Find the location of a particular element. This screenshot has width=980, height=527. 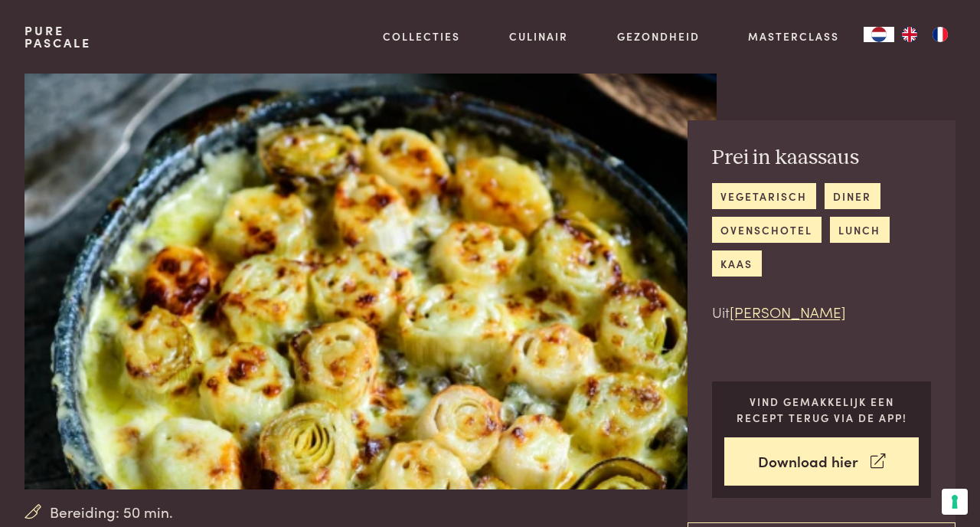

a: Download hier is located at coordinates (822, 461).